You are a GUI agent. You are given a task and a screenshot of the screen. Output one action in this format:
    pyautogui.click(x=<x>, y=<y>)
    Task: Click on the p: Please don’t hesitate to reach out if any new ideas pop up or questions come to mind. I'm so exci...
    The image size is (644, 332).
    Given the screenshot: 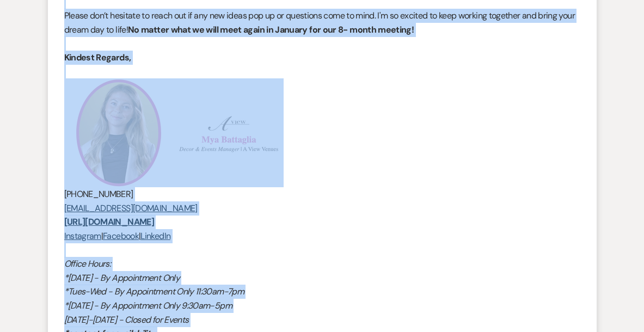 What is the action you would take?
    pyautogui.click(x=322, y=22)
    